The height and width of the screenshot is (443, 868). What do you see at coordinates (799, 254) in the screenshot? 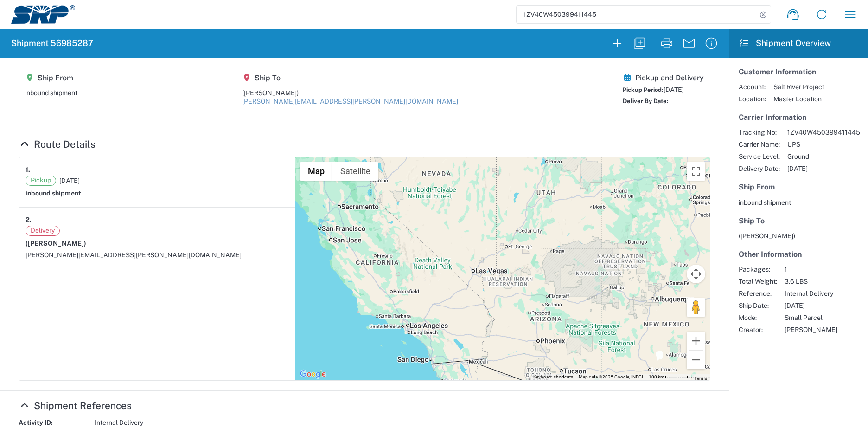
I see `h5: Other Information` at bounding box center [799, 254].